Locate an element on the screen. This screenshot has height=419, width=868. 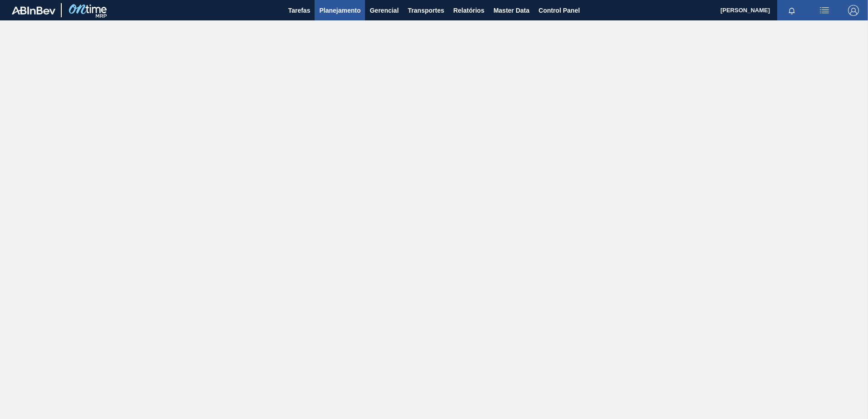
span: Relatórios is located at coordinates (469, 11).